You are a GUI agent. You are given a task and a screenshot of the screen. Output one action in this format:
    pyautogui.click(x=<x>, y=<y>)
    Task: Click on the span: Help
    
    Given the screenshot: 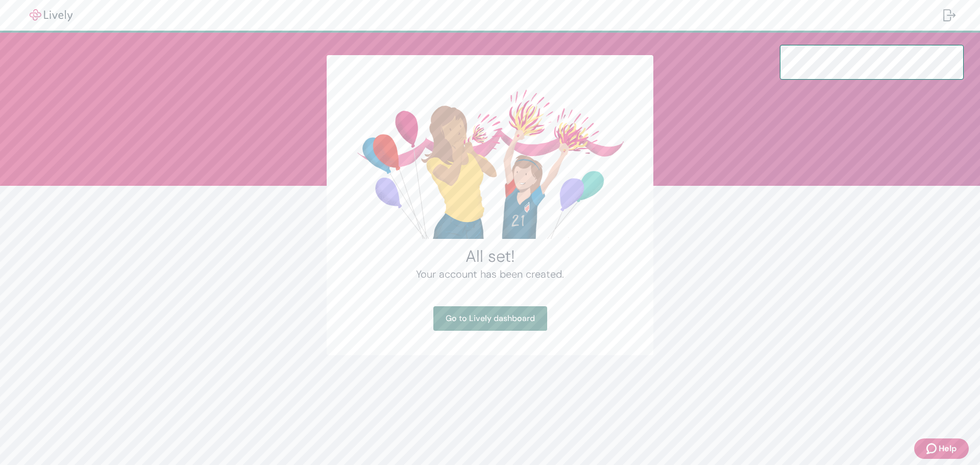 What is the action you would take?
    pyautogui.click(x=947, y=449)
    